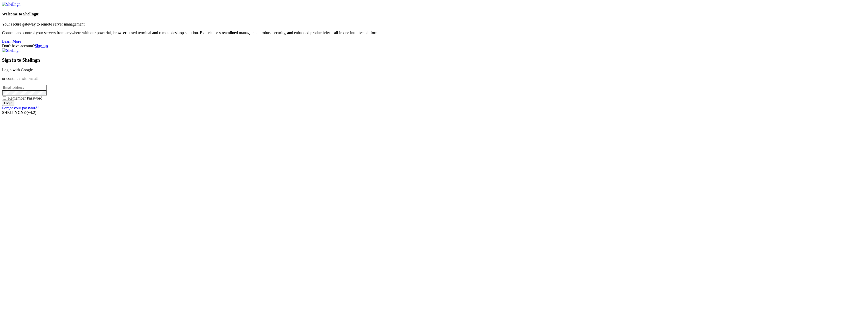 The width and height of the screenshot is (868, 314). What do you see at coordinates (19, 112) in the screenshot?
I see `span: SHELL ©` at bounding box center [19, 112].